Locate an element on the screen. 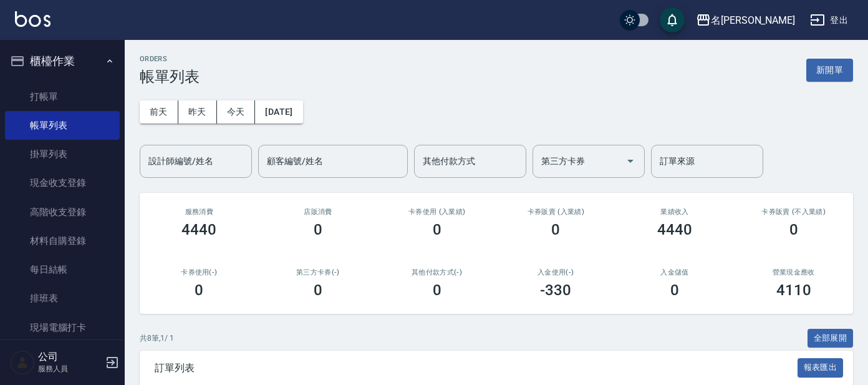  button: 櫃檯作業 is located at coordinates (63, 61).